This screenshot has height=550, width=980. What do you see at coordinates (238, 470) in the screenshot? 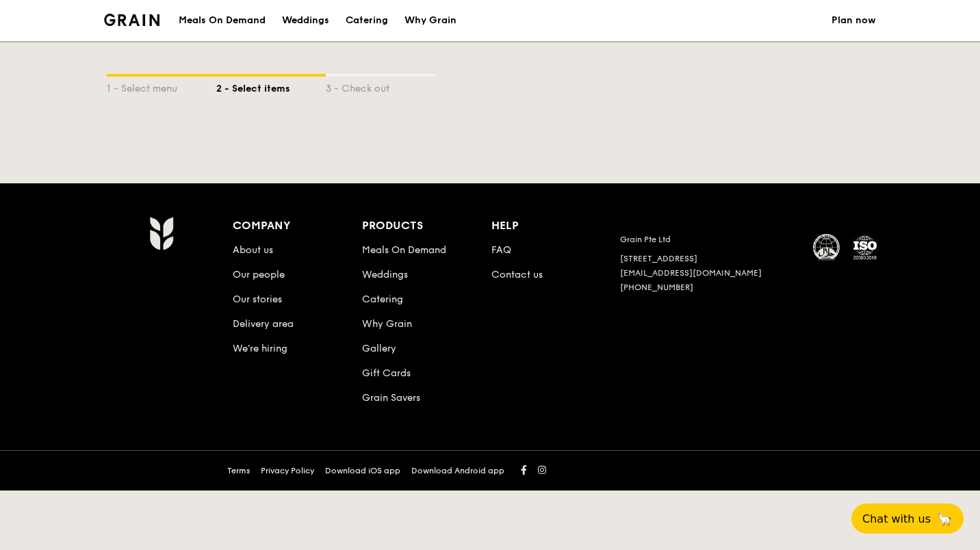
I see `a: Terms` at bounding box center [238, 470].